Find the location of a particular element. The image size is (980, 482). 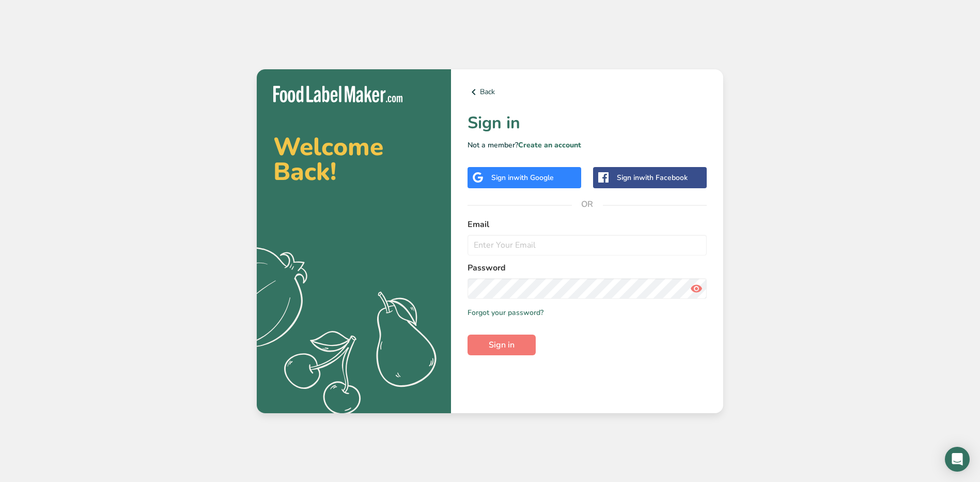

h1: Sign in is located at coordinates (587, 123).